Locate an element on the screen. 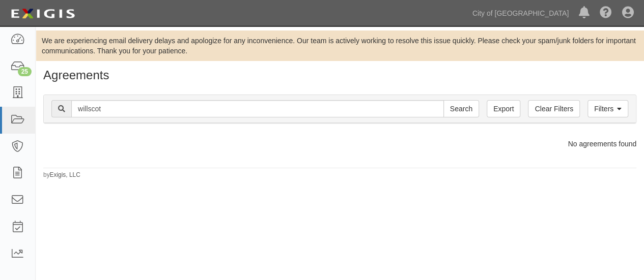 The image size is (644, 280). img: logo-5460c22ac91f19d4615b14bd174203de0afe785f0fc80cf4dbbc73dc1793850b.png is located at coordinates (43, 14).